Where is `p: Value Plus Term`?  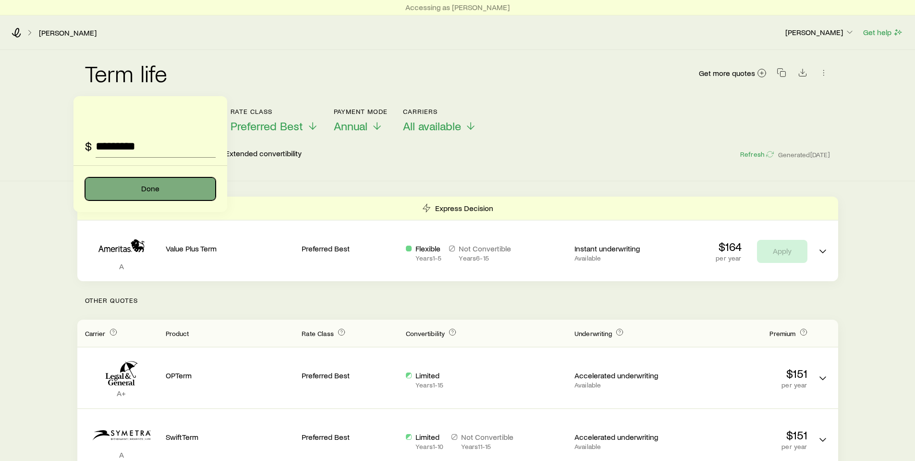
p: Value Plus Term is located at coordinates (230, 248).